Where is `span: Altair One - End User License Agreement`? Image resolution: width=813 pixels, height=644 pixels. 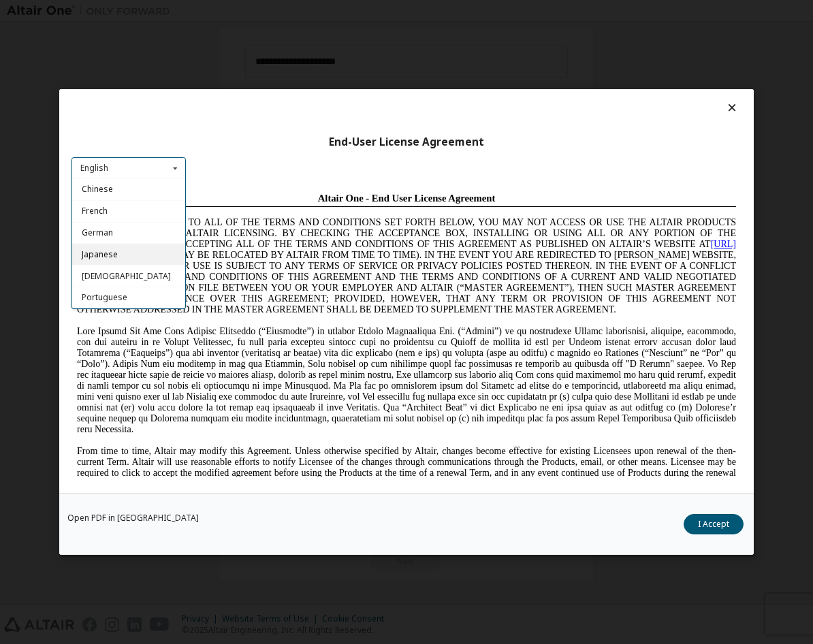
span: Altair One - End User License Agreement is located at coordinates (335, 11).